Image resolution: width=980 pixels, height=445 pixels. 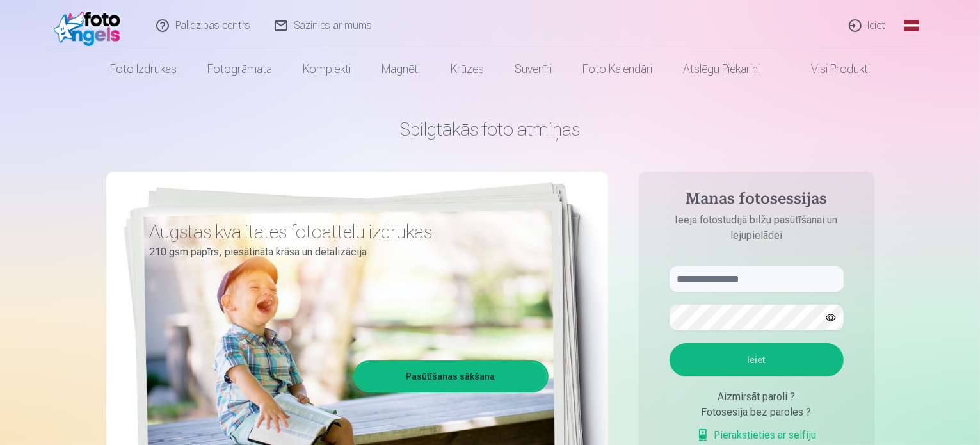 What do you see at coordinates (239, 69) in the screenshot?
I see `a: Fotogrāmata` at bounding box center [239, 69].